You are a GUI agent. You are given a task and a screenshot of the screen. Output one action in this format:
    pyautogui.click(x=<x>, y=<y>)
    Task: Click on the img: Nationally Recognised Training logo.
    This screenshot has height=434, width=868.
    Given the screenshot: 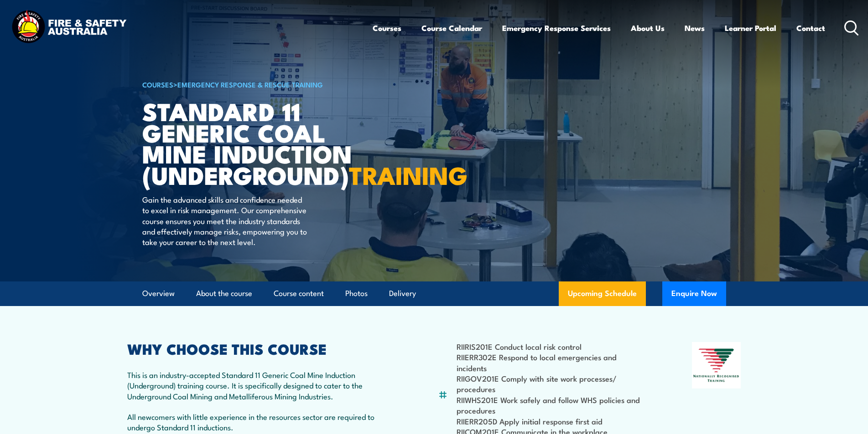 What is the action you would take?
    pyautogui.click(x=716, y=365)
    